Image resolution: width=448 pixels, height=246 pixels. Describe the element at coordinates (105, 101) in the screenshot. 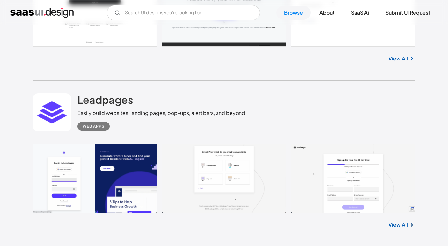

I see `a: Leadpages` at that location.